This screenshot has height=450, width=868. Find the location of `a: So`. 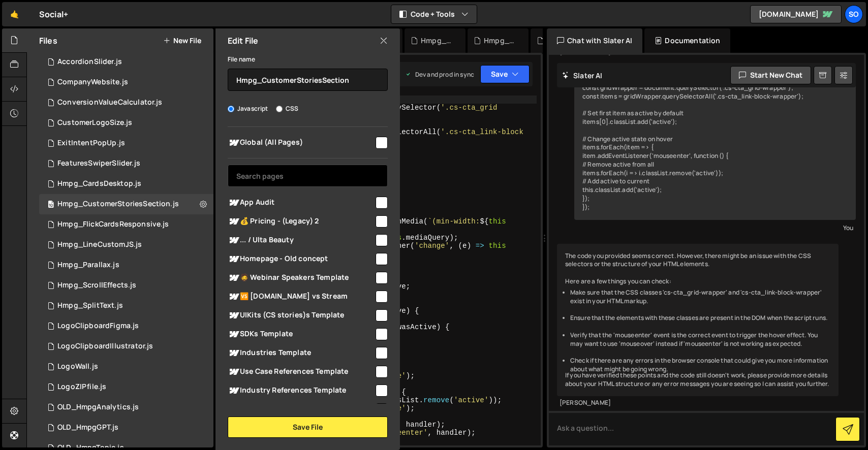

a: So is located at coordinates (854, 14).